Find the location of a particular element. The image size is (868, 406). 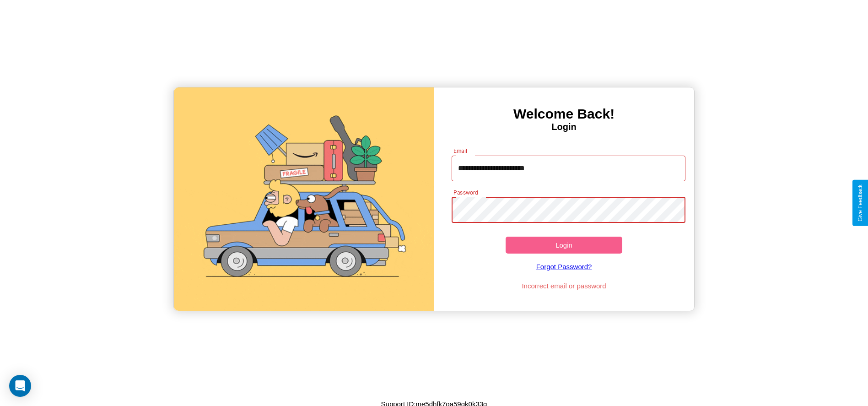

h3: Welcome Back! is located at coordinates (564, 114).